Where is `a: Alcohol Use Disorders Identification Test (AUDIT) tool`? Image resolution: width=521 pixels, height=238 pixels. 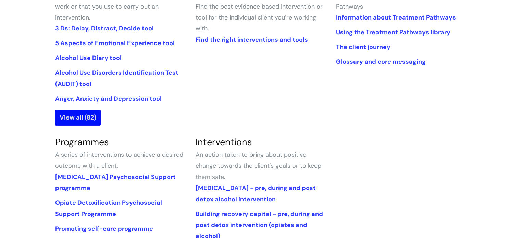 a: Alcohol Use Disorders Identification Test (AUDIT) tool is located at coordinates (117, 78).